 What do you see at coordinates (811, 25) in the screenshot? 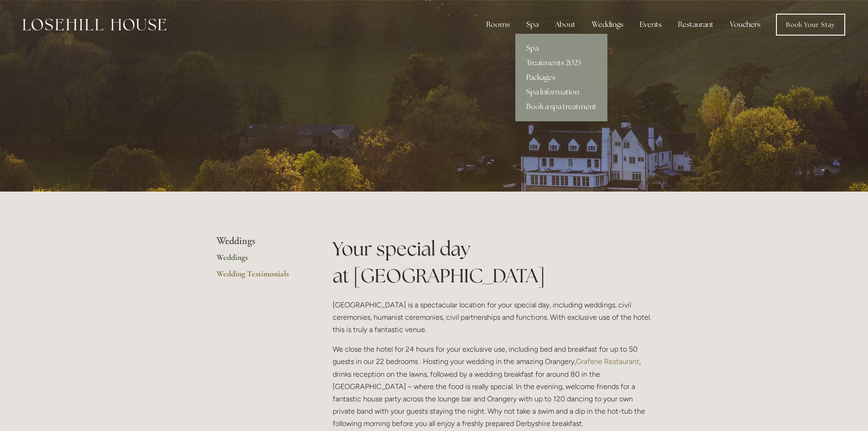
I see `a: Book Your Stay` at bounding box center [811, 25].